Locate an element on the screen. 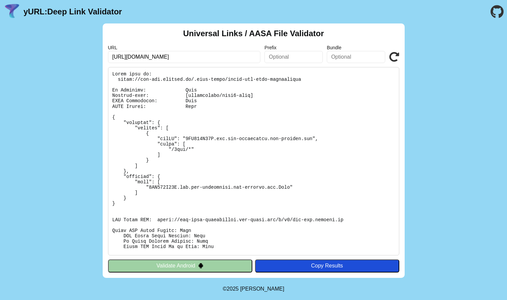 This screenshot has width=507, height=300. label: Bundle is located at coordinates (356, 48).